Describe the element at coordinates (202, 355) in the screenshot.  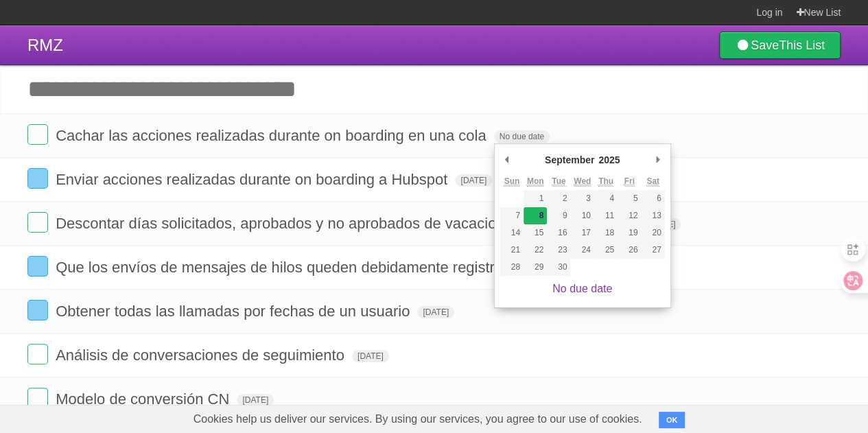
I see `span: Análisis de conversaciones de seguimiento` at that location.